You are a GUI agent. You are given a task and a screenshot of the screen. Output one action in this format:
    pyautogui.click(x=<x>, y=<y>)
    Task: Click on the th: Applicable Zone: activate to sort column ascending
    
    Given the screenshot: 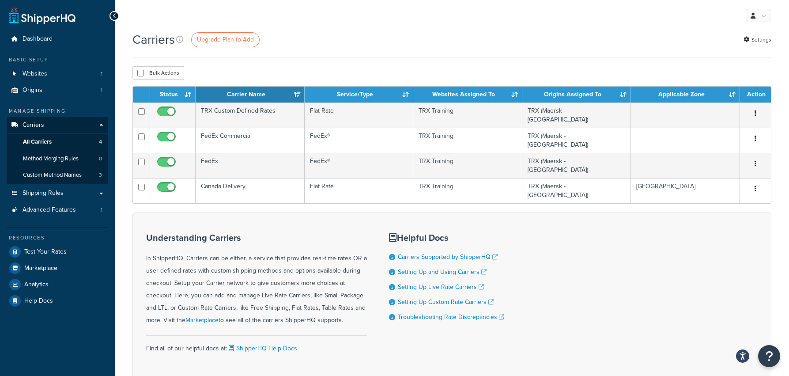 What is the action you would take?
    pyautogui.click(x=685, y=94)
    